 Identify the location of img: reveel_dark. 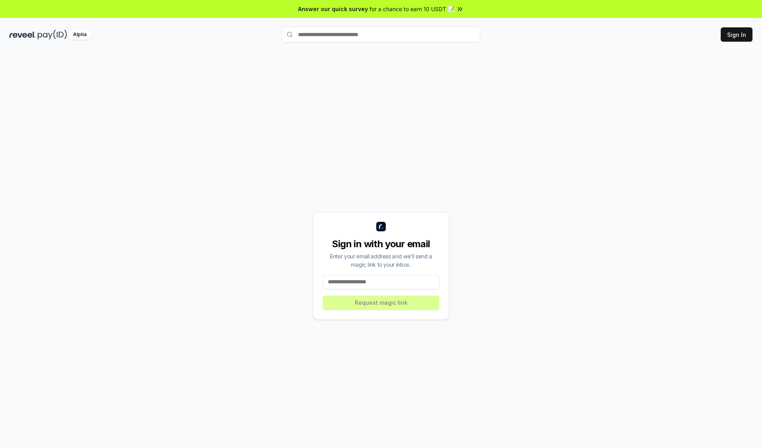
(23, 35).